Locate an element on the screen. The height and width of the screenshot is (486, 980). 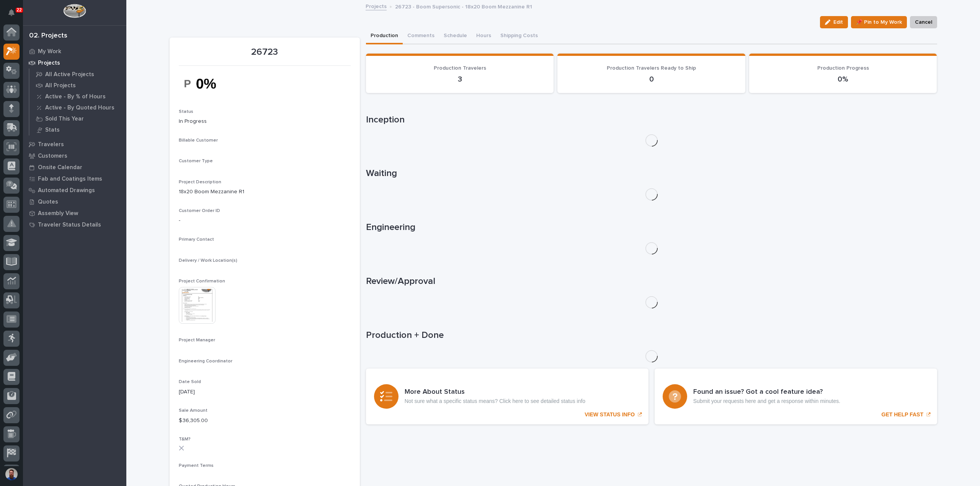
button: 📌 Pin to My Work is located at coordinates (879, 22).